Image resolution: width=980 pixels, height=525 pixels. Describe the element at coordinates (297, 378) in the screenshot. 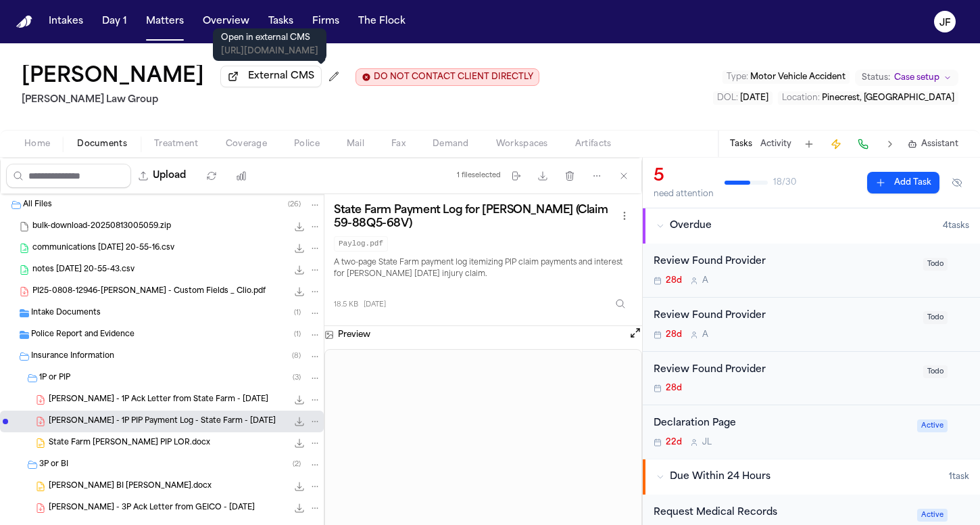

I see `span: ( 3 )` at that location.